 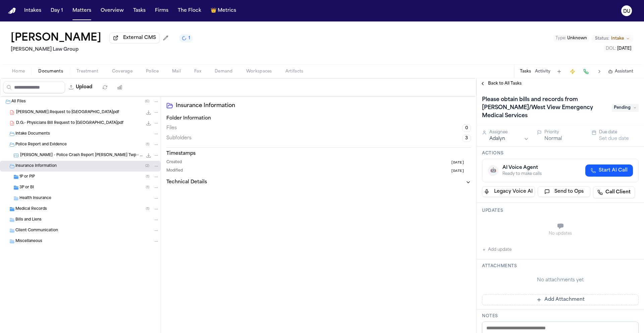 What do you see at coordinates (223, 11) in the screenshot?
I see `a: crownMetrics` at bounding box center [223, 11].